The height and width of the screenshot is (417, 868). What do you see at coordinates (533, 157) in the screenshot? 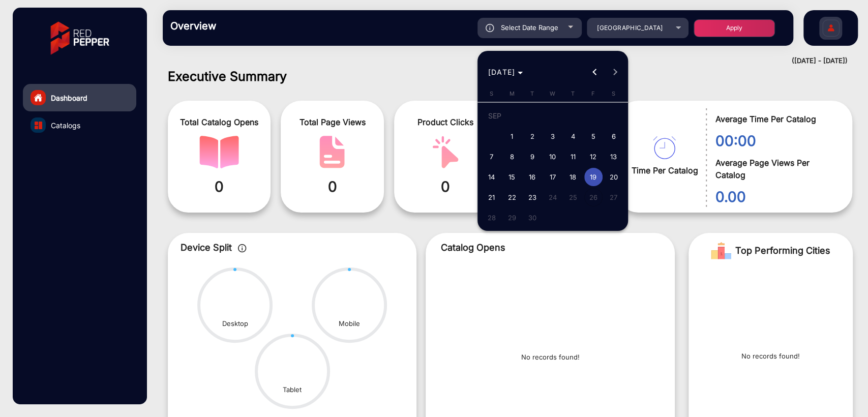
I see `span: 9` at bounding box center [533, 157].